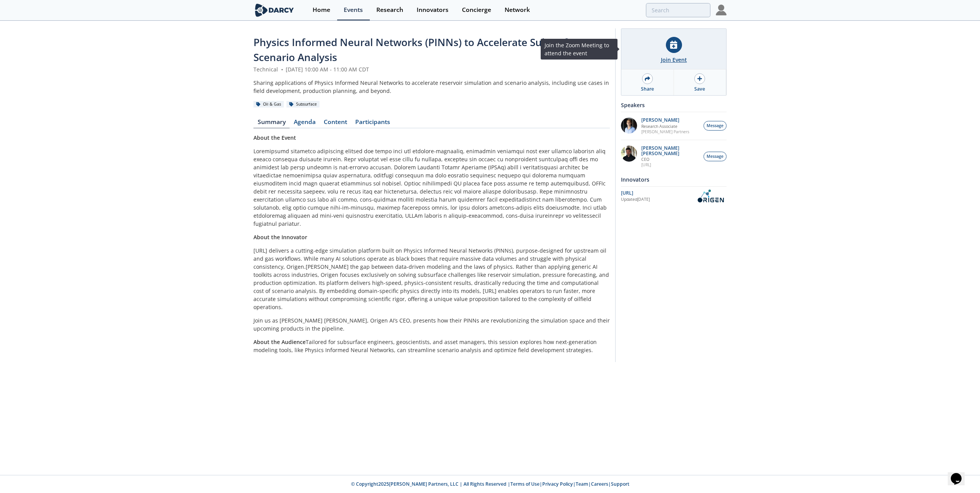 Image resolution: width=980 pixels, height=493 pixels. I want to click on div: Sharing applications of Physics Informed Neural Networks to accelerate reservoir simulation and s..., so click(432, 87).